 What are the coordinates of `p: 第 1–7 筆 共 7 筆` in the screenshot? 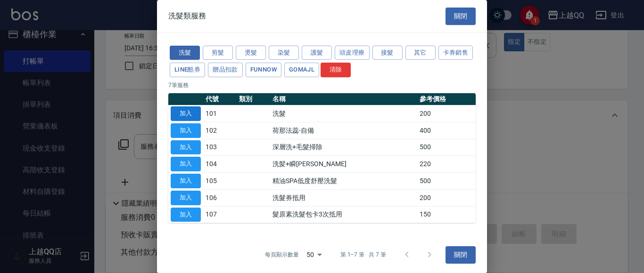 It's located at (363, 254).